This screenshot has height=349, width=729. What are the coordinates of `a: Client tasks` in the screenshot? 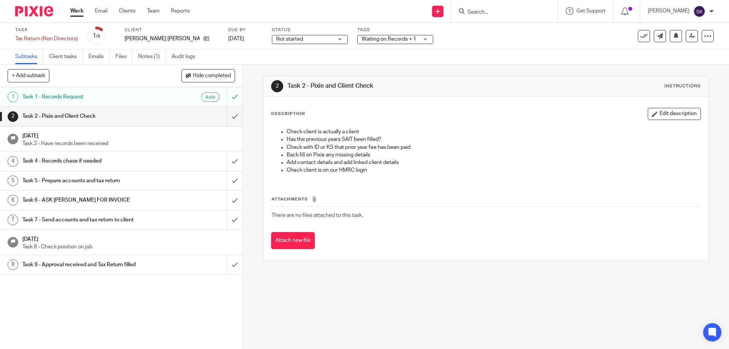 It's located at (66, 57).